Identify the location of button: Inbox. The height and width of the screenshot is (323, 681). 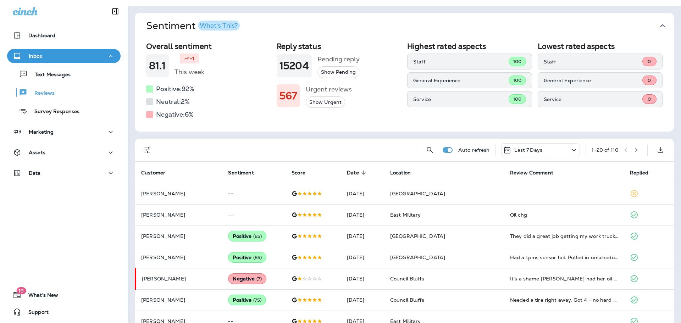
(64, 56).